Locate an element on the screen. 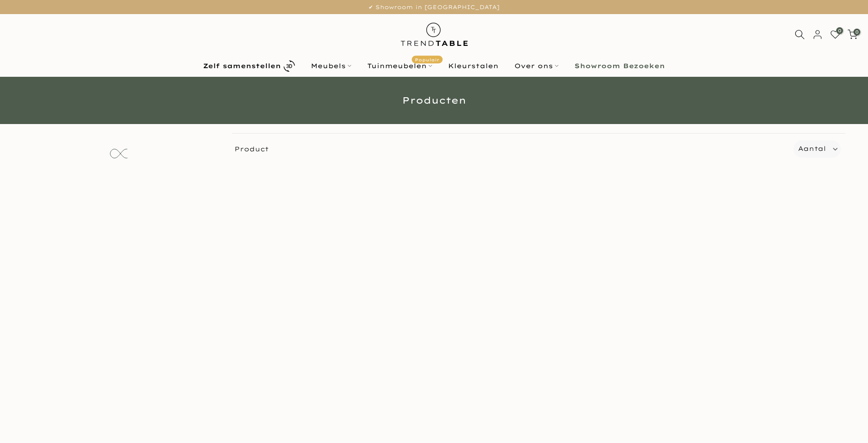  b: Zelf samenstellen is located at coordinates (242, 66).